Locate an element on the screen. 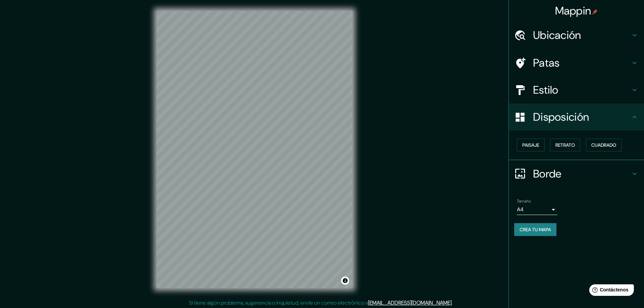 The image size is (644, 308). button: Retrato is located at coordinates (565, 145).